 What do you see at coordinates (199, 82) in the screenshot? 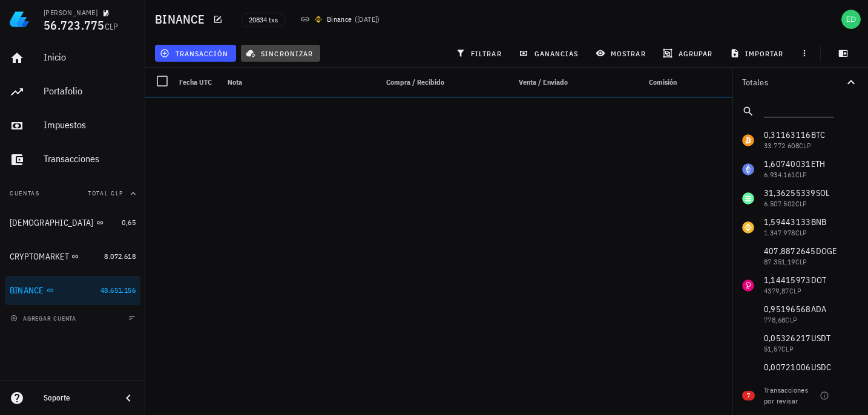
I see `div: Fecha UTC` at bounding box center [199, 82].